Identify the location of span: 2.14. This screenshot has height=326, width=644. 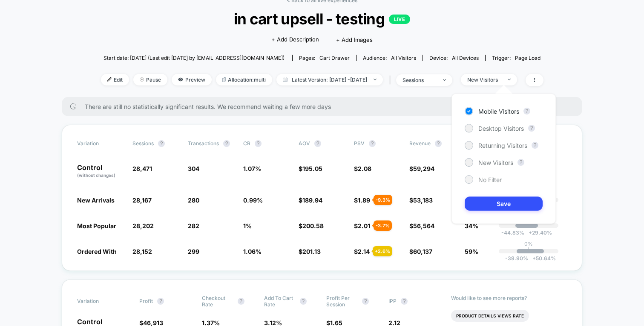
(364, 251).